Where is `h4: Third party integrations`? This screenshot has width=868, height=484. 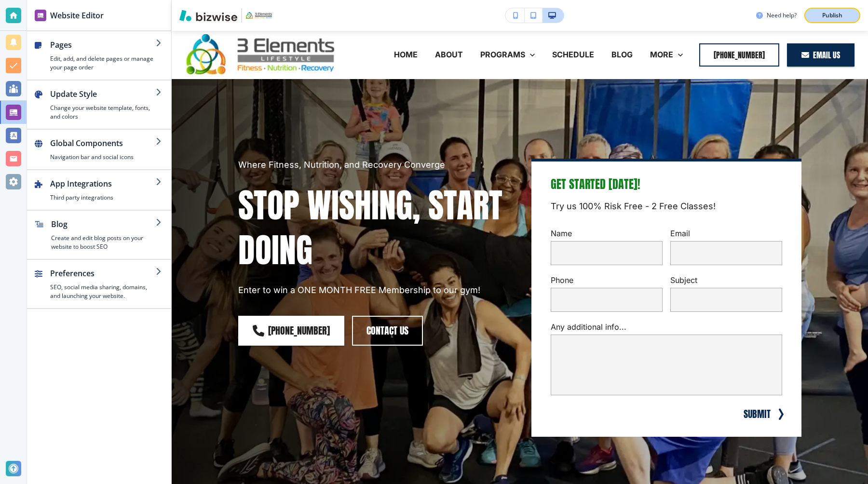
h4: Third party integrations is located at coordinates (102, 198).